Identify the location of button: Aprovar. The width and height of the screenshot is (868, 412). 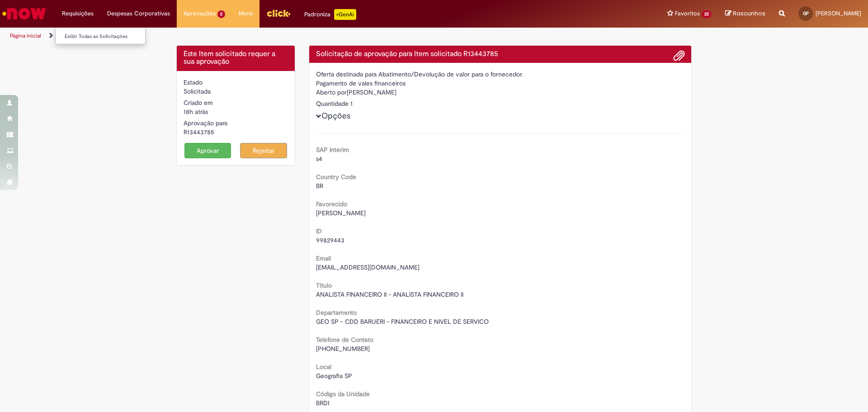
(208, 150).